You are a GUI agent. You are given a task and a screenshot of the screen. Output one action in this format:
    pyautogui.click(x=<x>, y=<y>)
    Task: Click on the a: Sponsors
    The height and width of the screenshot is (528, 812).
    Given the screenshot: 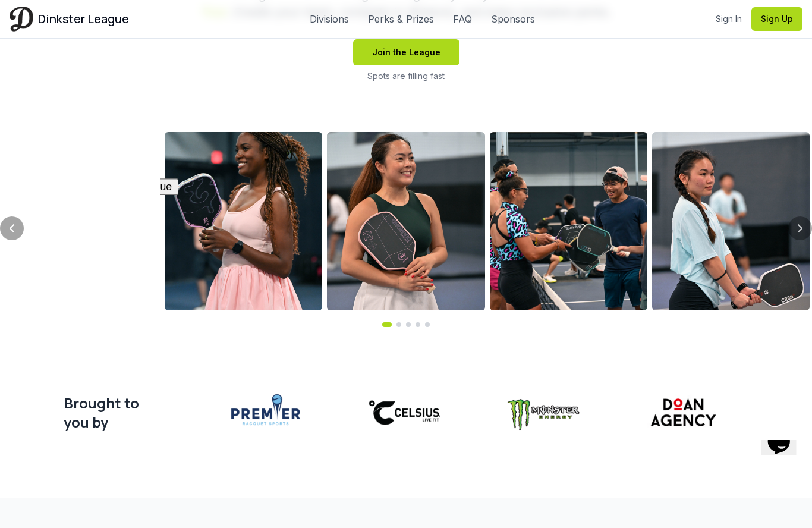 What is the action you would take?
    pyautogui.click(x=513, y=19)
    